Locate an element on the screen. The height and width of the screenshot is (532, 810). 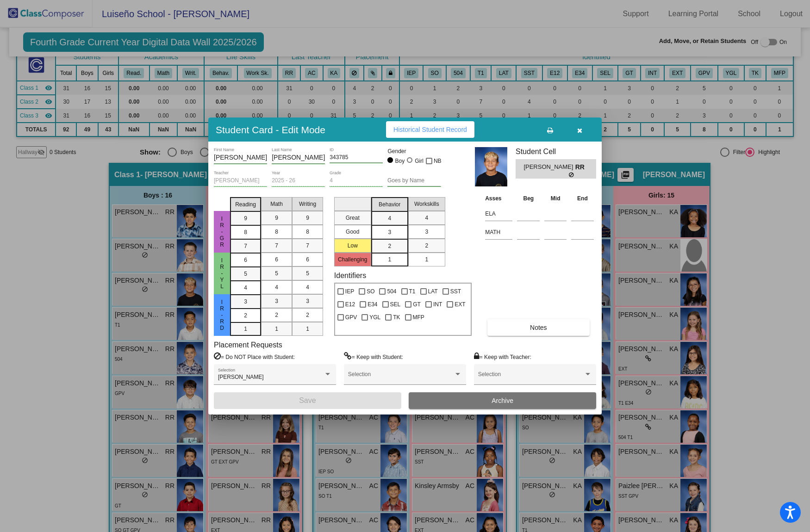
input: grade is located at coordinates (356, 181).